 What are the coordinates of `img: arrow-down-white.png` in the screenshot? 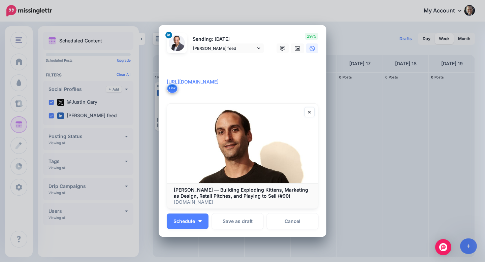 It's located at (200, 221).